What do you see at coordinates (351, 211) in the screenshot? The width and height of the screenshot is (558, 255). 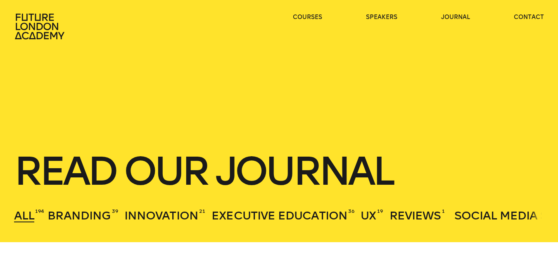 I see `sup: 36` at bounding box center [351, 211].